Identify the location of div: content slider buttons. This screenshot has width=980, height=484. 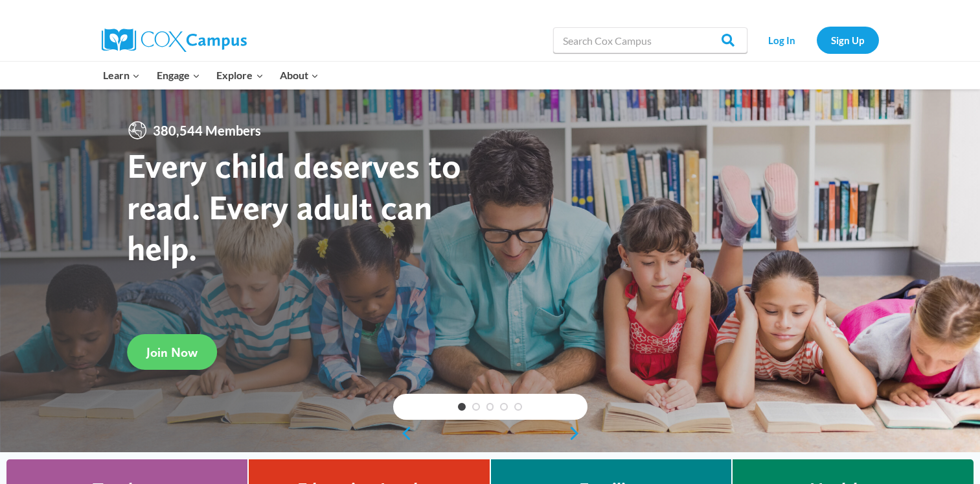
(491, 433).